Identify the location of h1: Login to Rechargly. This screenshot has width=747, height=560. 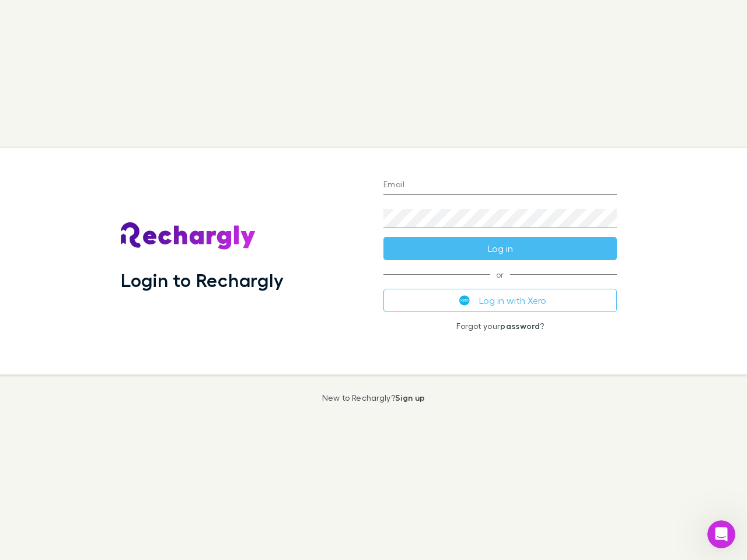
(201, 280).